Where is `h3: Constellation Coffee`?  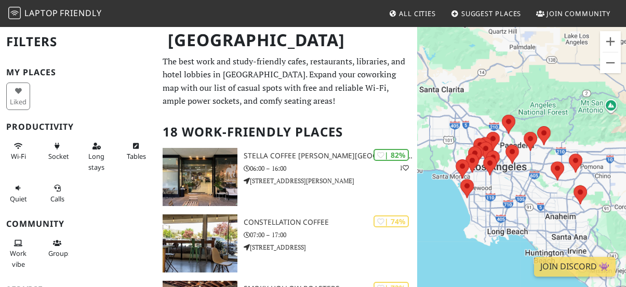 h3: Constellation Coffee is located at coordinates (330, 222).